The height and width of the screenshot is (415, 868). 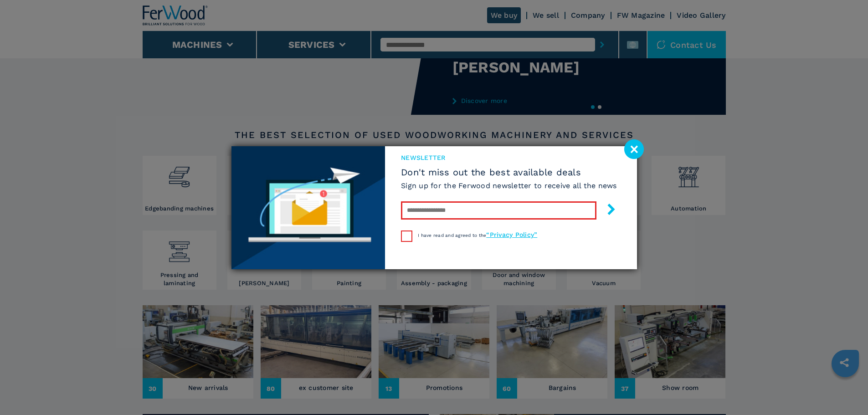 I want to click on a: “Privacy Policy”, so click(x=512, y=235).